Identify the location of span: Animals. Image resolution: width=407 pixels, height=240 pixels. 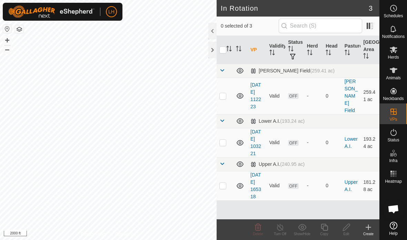
(394, 78).